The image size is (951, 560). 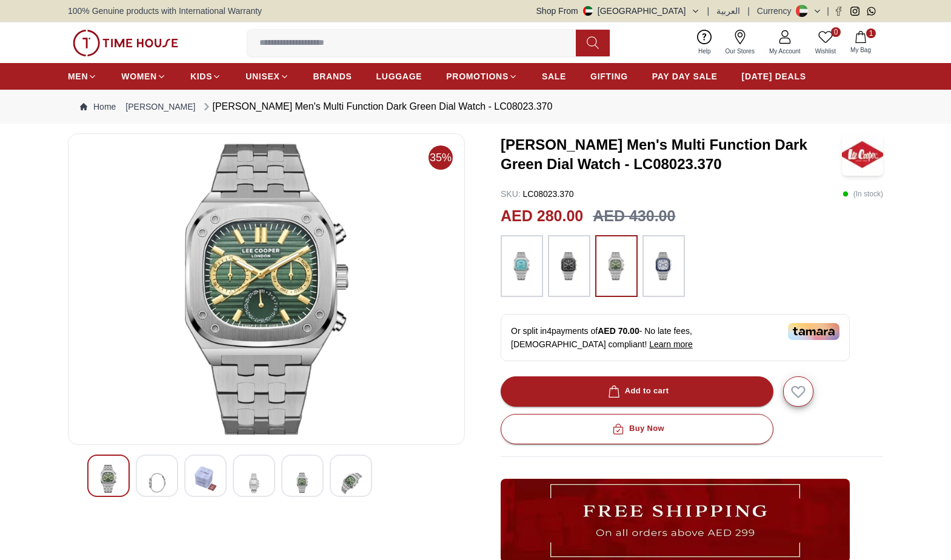 I want to click on div: Buy Now, so click(x=637, y=428).